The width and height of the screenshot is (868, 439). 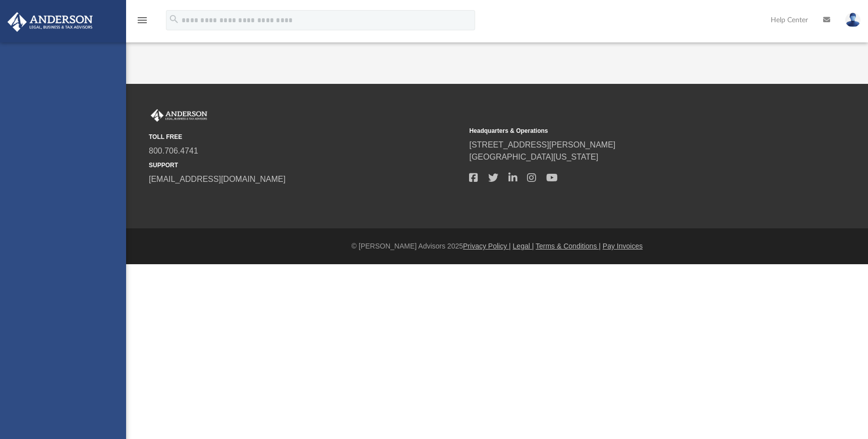 What do you see at coordinates (142, 23) in the screenshot?
I see `a: menu` at bounding box center [142, 23].